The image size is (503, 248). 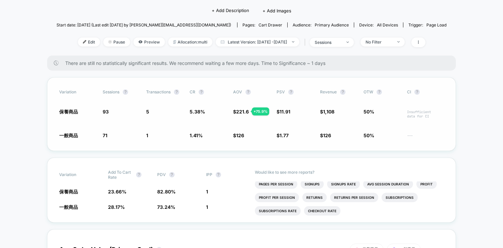 What do you see at coordinates (320, 25) in the screenshot?
I see `div: Audience:` at bounding box center [320, 25].